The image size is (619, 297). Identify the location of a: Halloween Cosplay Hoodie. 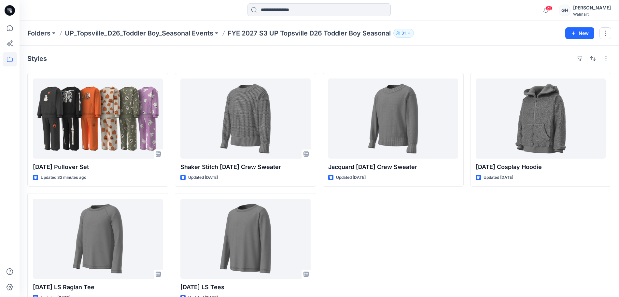
(540, 118).